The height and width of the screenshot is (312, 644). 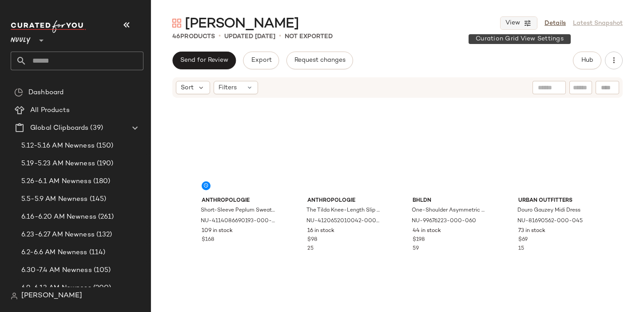 What do you see at coordinates (260, 61) in the screenshot?
I see `span: Export` at bounding box center [260, 61].